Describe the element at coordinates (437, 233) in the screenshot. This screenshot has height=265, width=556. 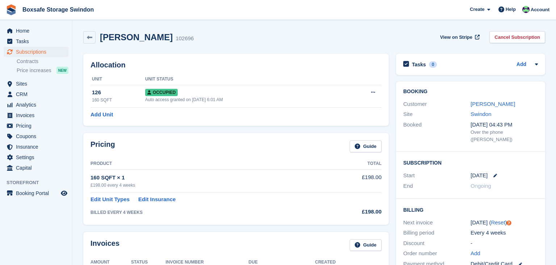
I see `div: Billing period` at that location.